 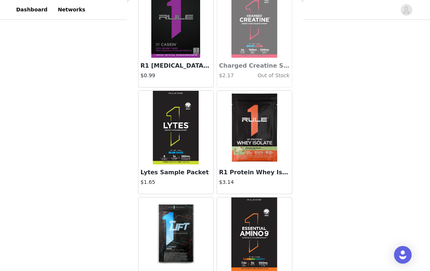 I want to click on h4: Out of Stock, so click(x=266, y=75).